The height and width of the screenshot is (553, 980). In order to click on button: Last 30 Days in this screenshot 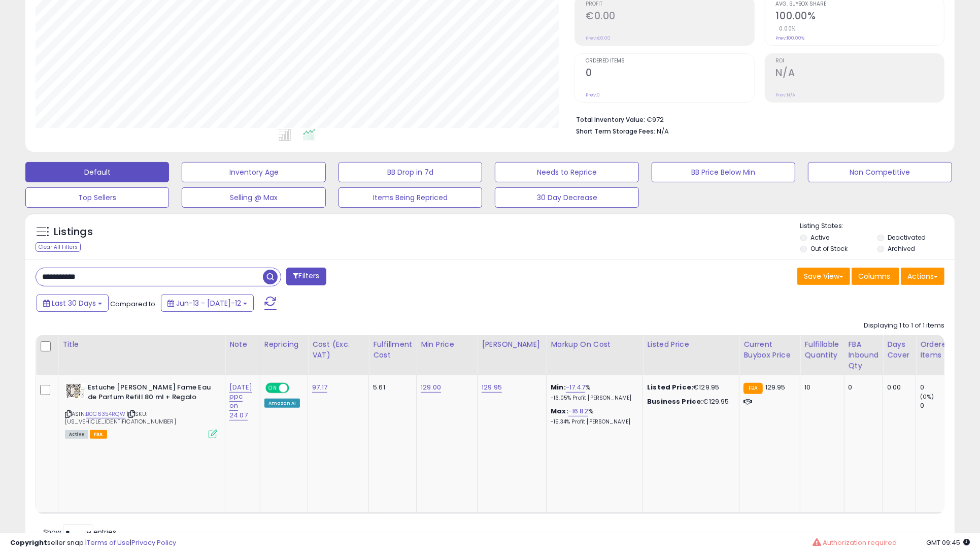, I will do `click(73, 303)`.